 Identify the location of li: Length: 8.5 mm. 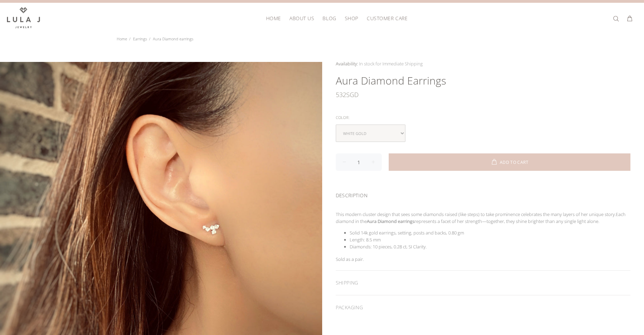
(490, 239).